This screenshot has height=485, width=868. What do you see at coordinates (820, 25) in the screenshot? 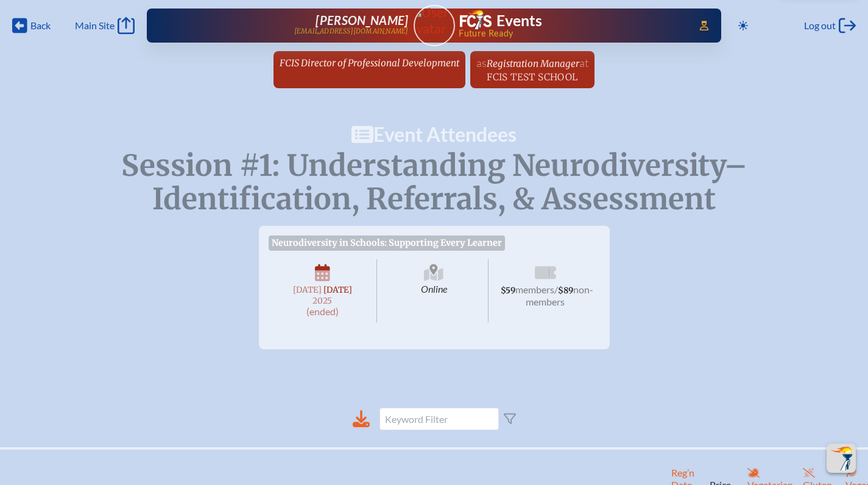
I see `span: Log out` at bounding box center [820, 25].